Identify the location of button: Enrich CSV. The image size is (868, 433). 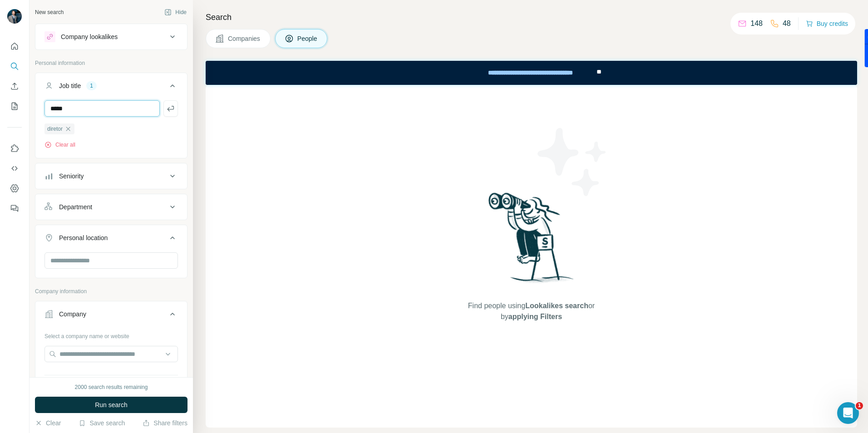
(15, 86).